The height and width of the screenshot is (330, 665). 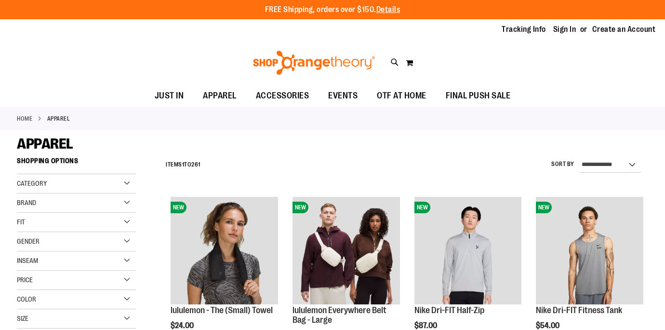 I want to click on span: Gender, so click(x=28, y=241).